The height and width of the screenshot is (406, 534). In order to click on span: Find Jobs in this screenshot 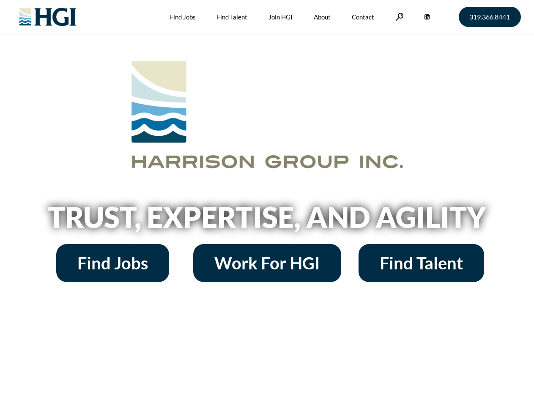, I will do `click(112, 263)`.